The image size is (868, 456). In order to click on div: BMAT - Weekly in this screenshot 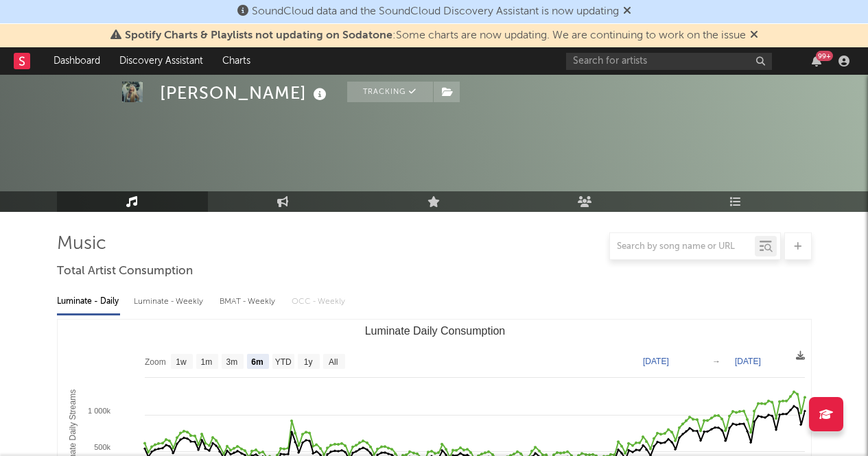, I will do `click(248, 302)`.